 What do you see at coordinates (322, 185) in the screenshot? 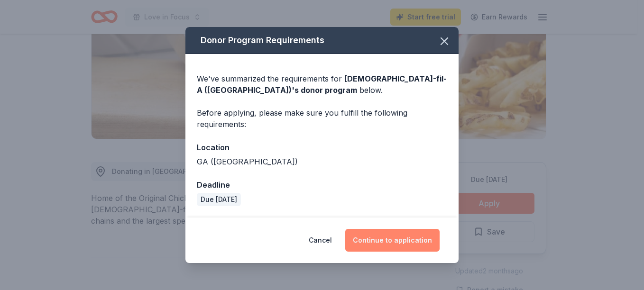
I see `div: Deadline` at bounding box center [322, 185].